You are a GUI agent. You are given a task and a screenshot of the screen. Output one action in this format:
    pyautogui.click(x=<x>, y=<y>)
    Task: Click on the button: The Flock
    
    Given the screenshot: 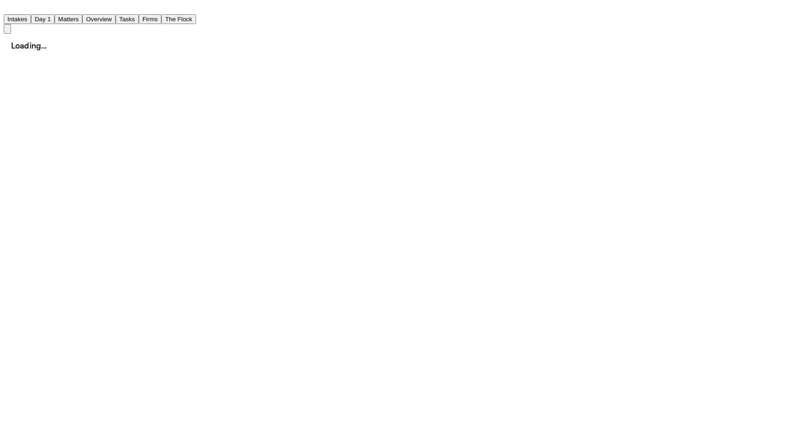 What is the action you would take?
    pyautogui.click(x=178, y=19)
    